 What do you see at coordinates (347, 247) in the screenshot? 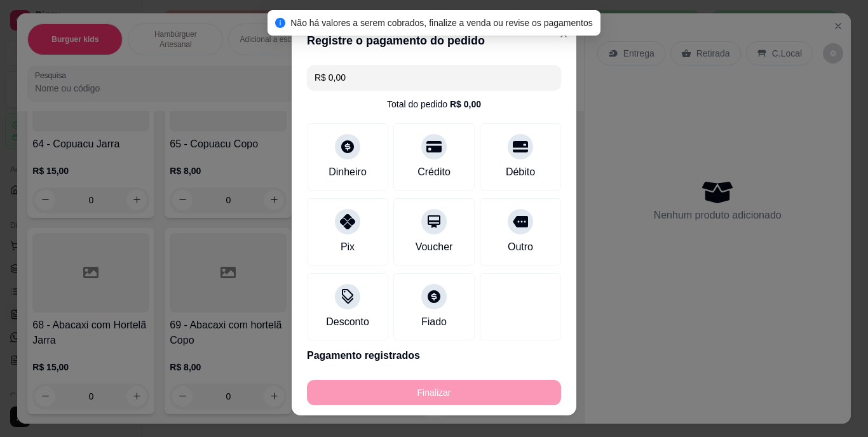
I see `div: Pix` at bounding box center [347, 247].